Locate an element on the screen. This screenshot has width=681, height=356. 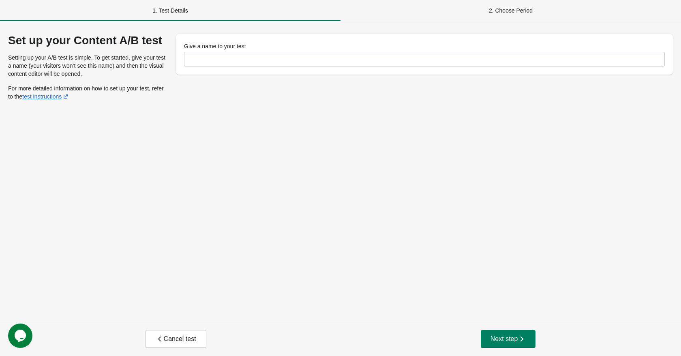
a: test instructions is located at coordinates (46, 97).